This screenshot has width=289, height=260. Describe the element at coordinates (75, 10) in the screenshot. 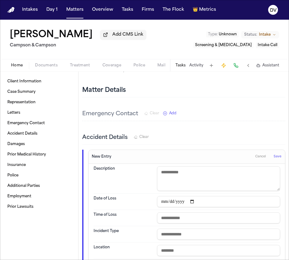

I see `a: Matters` at that location.